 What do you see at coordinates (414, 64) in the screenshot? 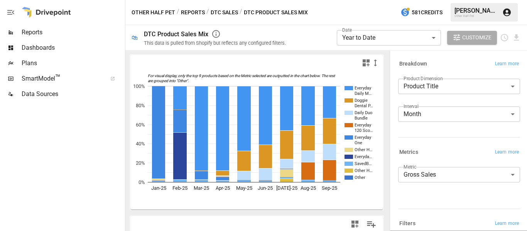
I see `h6: Breakdown` at bounding box center [414, 64].